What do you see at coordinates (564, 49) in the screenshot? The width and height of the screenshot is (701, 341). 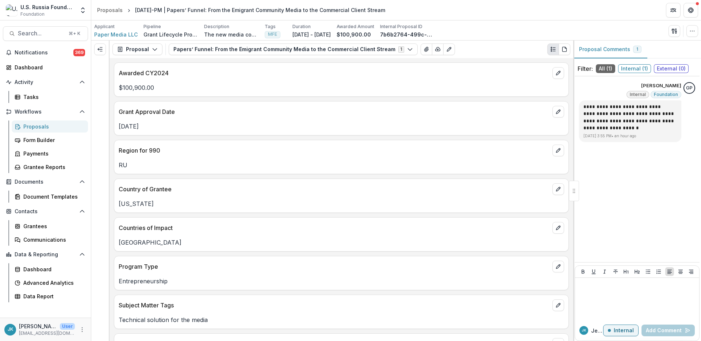 I see `button: PDF view` at bounding box center [564, 49].